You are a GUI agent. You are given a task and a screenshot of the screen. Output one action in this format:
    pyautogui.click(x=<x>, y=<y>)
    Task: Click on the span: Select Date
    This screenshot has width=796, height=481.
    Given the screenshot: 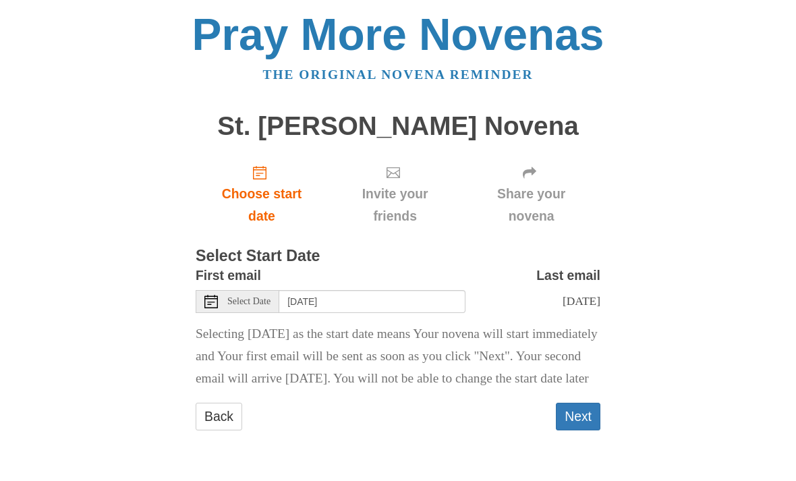 What is the action you would take?
    pyautogui.click(x=249, y=302)
    